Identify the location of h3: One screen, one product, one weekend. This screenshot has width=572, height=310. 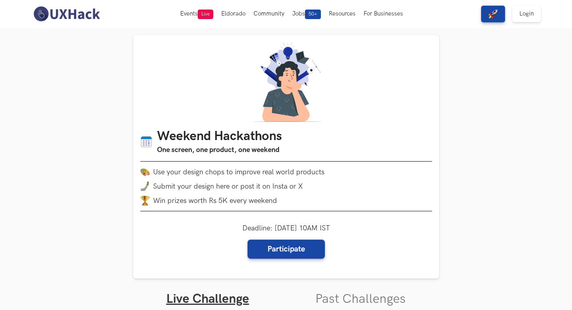
(219, 150).